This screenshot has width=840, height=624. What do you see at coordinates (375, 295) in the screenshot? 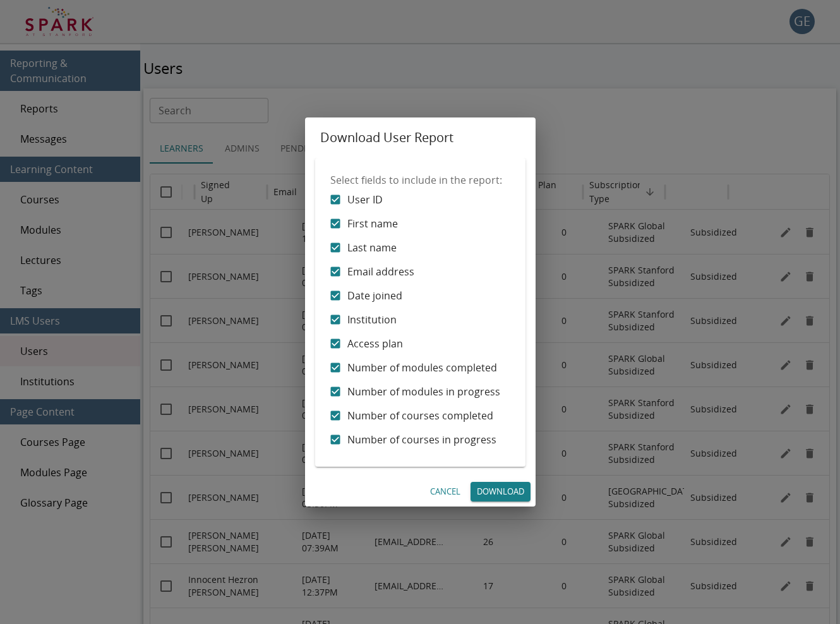
I see `span: Date joined` at bounding box center [375, 295].